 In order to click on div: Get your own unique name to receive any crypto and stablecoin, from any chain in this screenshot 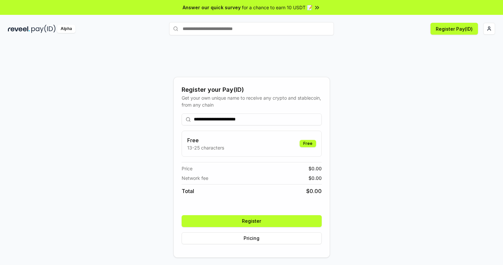, I will do `click(252, 101)`.